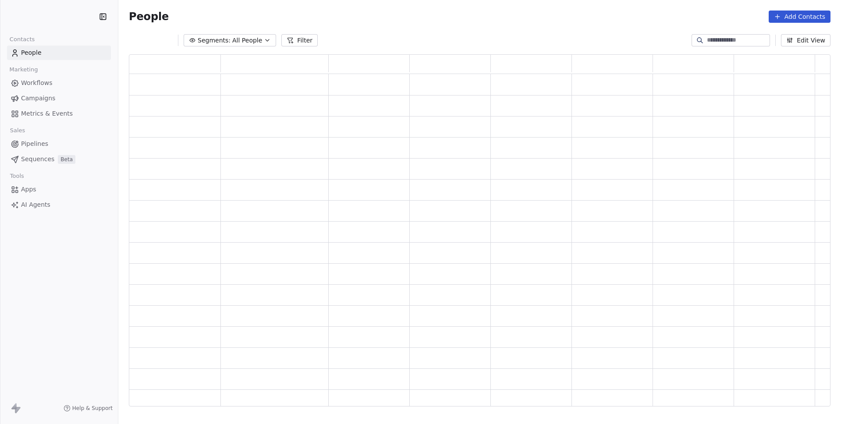 The height and width of the screenshot is (424, 841). I want to click on span: Contacts, so click(22, 39).